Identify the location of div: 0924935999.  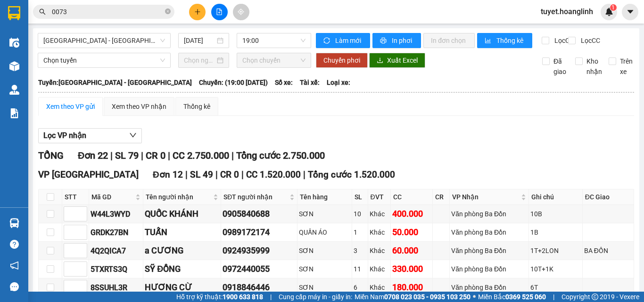
(259, 251).